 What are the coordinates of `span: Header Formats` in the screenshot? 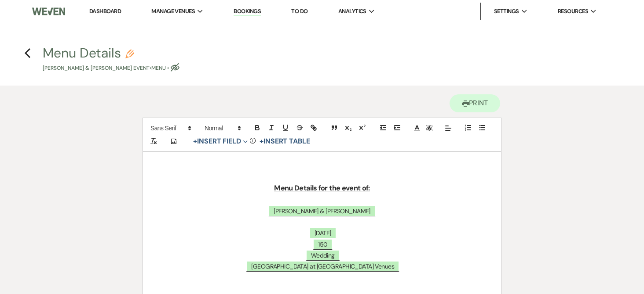 It's located at (222, 128).